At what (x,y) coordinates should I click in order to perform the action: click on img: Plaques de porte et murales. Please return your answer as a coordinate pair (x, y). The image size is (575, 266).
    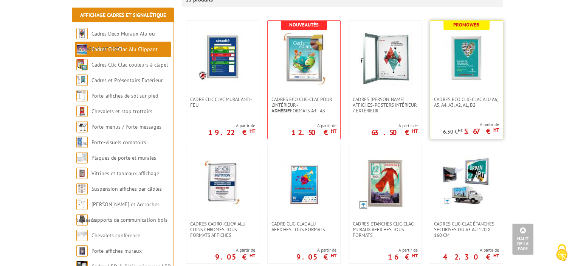
    Looking at the image, I should click on (82, 158).